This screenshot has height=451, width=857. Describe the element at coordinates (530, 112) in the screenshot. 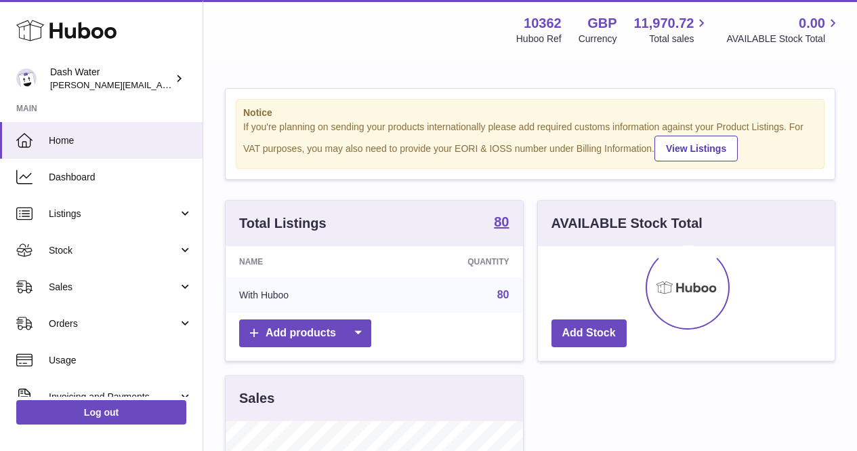

I see `strong: Notice` at that location.